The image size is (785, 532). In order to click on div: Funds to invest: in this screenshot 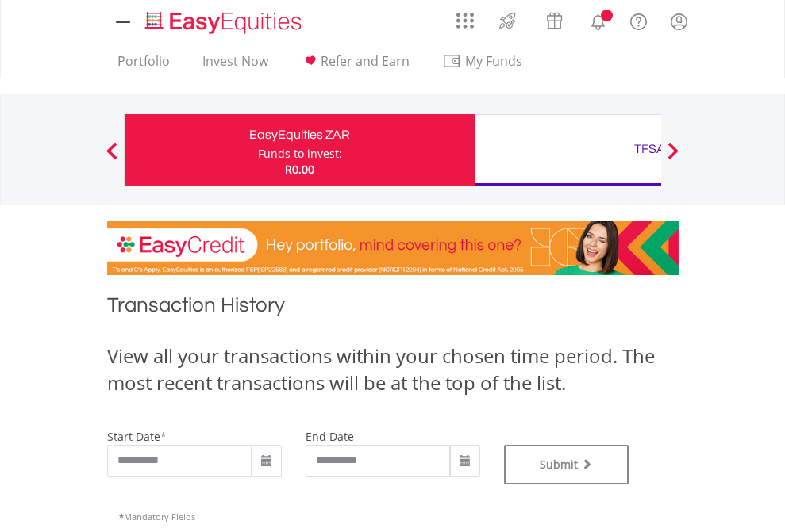, I will do `click(300, 154)`.